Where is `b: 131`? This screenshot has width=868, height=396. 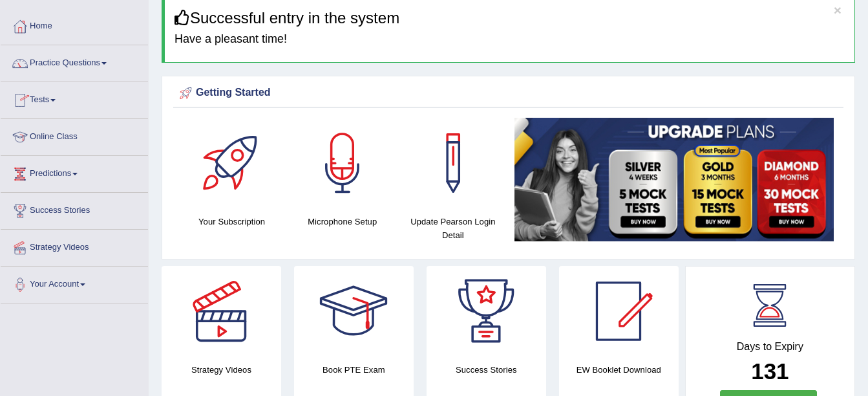 b: 131 is located at coordinates (770, 371).